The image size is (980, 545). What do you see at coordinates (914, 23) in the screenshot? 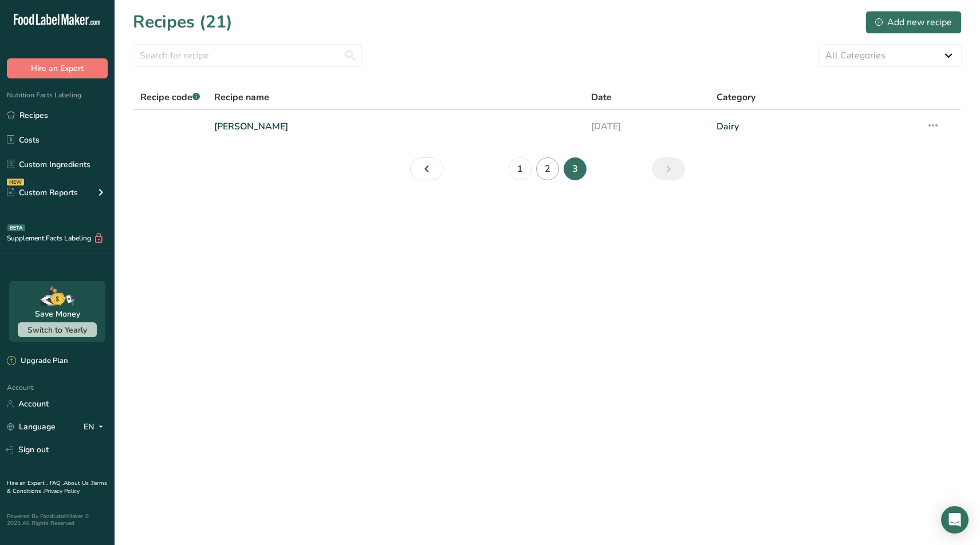
I see `button: Add new recipe` at bounding box center [914, 23].